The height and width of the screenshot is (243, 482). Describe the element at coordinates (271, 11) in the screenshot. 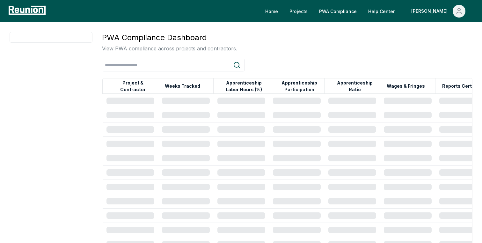

I see `a: Home` at that location.